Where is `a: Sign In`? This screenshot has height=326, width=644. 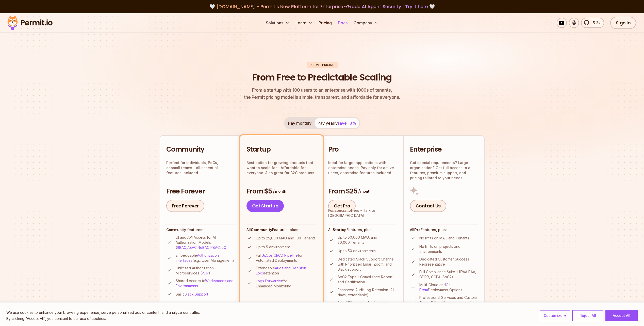 a: Sign In is located at coordinates (624, 23).